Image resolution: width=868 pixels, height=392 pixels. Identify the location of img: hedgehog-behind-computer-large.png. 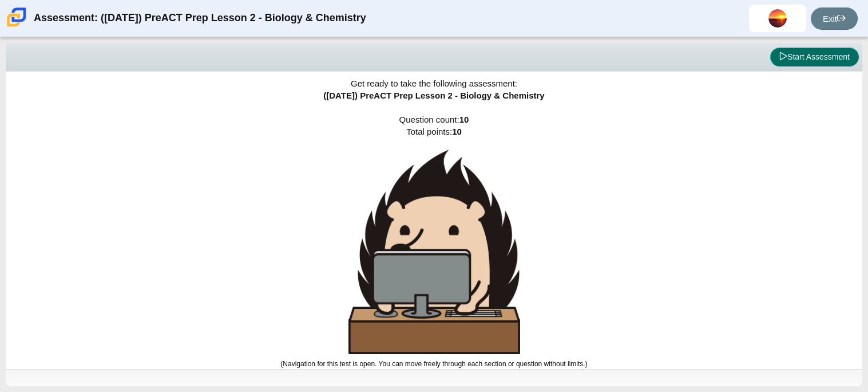
(434, 251).